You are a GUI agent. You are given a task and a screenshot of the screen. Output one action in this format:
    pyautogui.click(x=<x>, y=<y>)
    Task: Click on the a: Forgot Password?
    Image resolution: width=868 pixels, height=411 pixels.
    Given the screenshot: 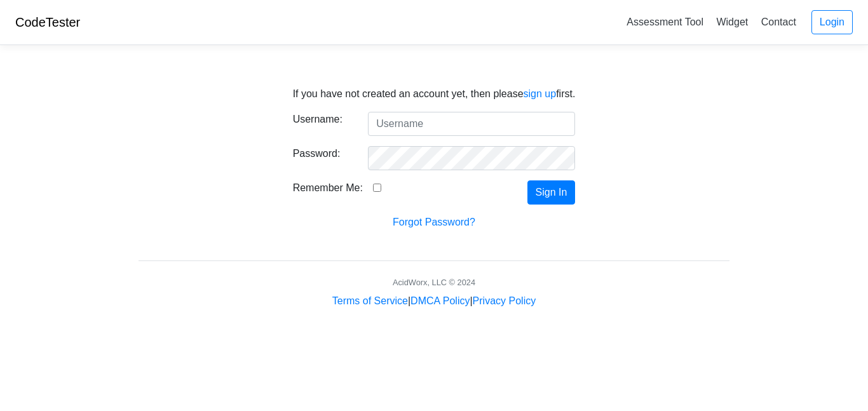 What is the action you would take?
    pyautogui.click(x=434, y=222)
    